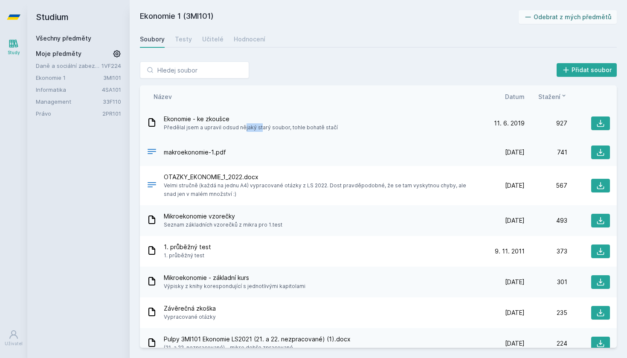 The height and width of the screenshot is (358, 627). What do you see at coordinates (249, 39) in the screenshot?
I see `a: Hodnocení` at bounding box center [249, 39].